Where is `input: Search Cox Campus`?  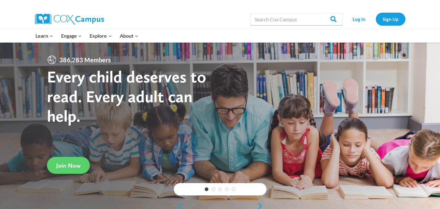
input: Search Cox Campus is located at coordinates (296, 19).